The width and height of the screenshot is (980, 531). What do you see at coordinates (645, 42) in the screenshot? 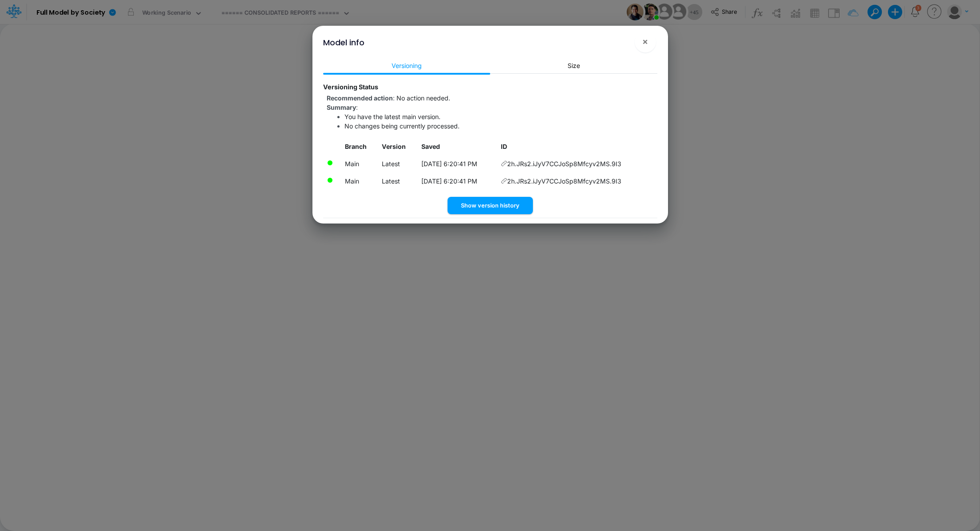
I see `button: Close` at bounding box center [645, 42].